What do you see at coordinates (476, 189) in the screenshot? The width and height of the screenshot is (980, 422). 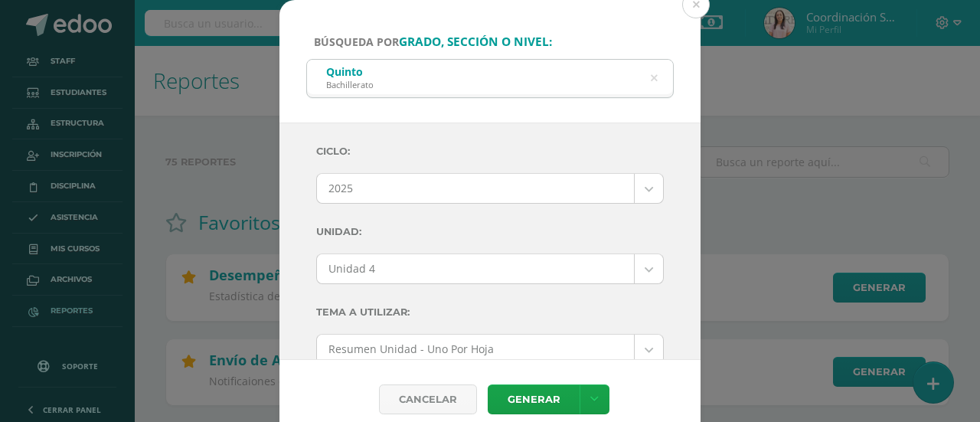 I see `span: 2025` at bounding box center [476, 189].